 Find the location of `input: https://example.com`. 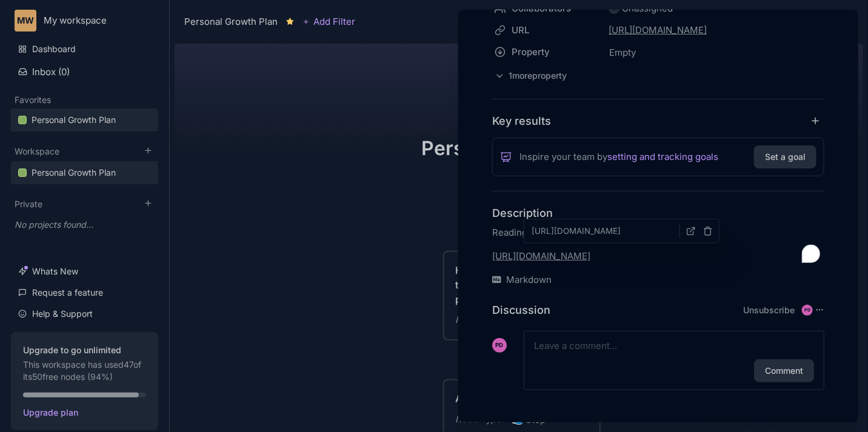

input: https://example.com is located at coordinates (603, 231).